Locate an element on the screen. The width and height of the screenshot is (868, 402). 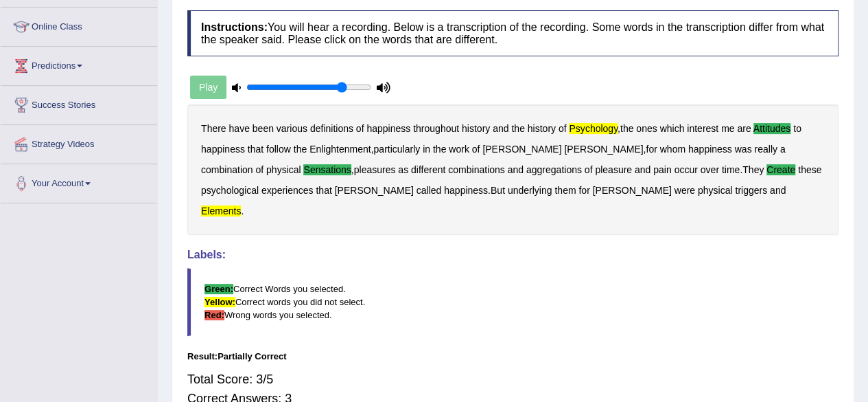
b: been is located at coordinates (263, 129).